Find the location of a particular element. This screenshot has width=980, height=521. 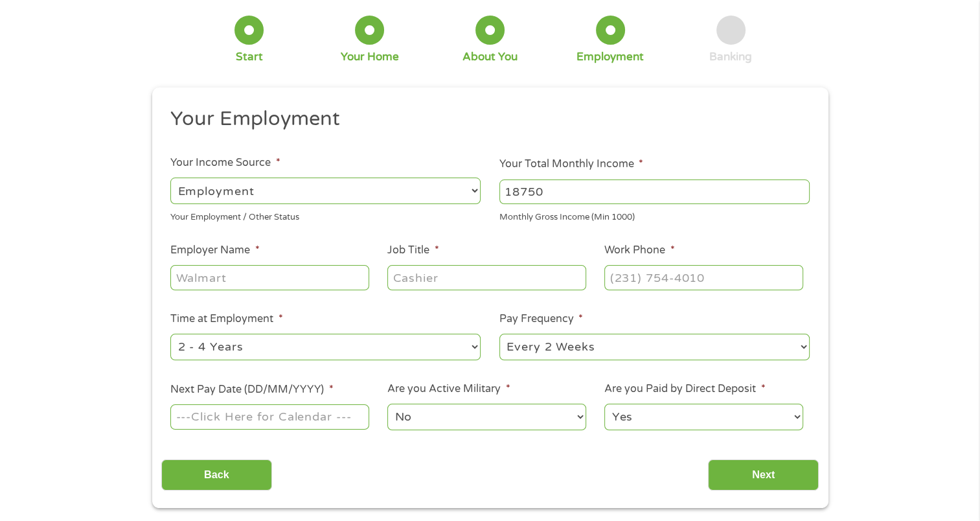

div: Your Employment / Other Status is located at coordinates (325, 215).